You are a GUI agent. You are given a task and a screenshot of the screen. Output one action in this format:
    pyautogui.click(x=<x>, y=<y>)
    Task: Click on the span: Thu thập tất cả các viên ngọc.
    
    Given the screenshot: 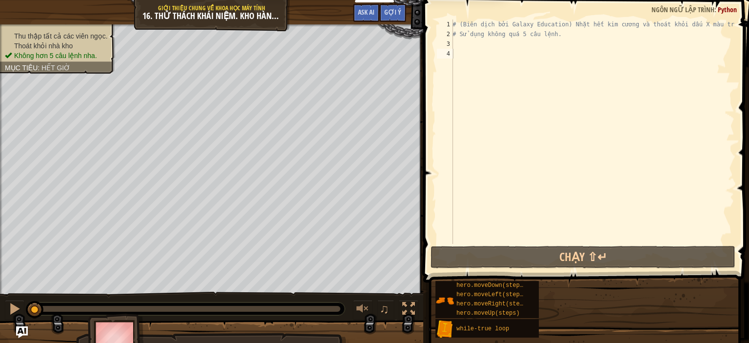 What is the action you would take?
    pyautogui.click(x=61, y=36)
    